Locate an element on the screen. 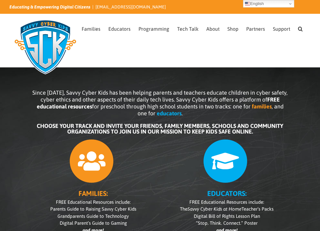 The height and width of the screenshot is (231, 320). a: Search is located at coordinates (300, 28).